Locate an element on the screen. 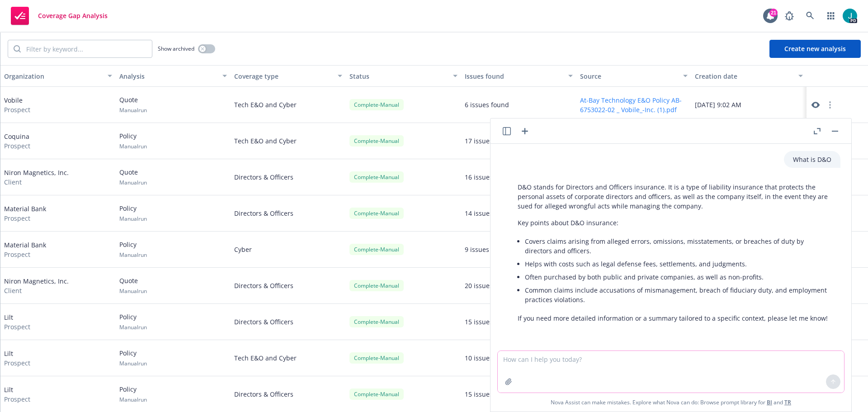  div: Analysis is located at coordinates (168, 76).